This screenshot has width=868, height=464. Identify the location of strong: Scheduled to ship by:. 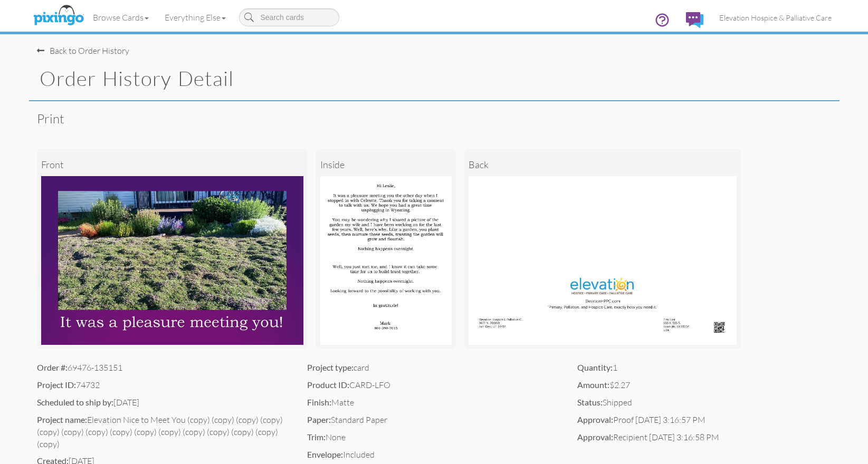
(75, 402).